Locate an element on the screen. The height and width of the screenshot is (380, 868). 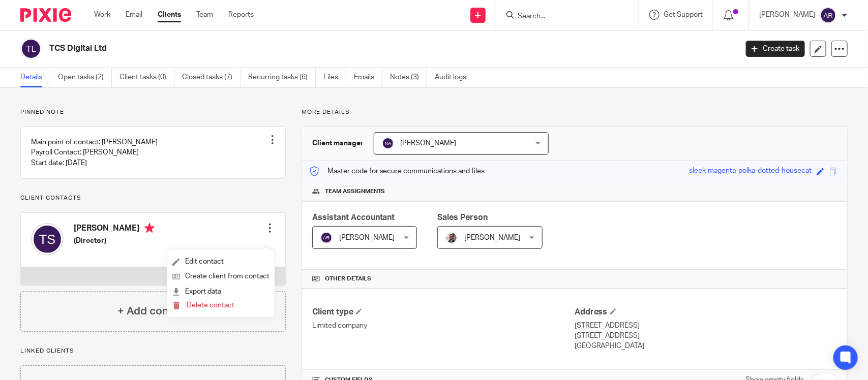
a: Audit logs is located at coordinates (454, 77).